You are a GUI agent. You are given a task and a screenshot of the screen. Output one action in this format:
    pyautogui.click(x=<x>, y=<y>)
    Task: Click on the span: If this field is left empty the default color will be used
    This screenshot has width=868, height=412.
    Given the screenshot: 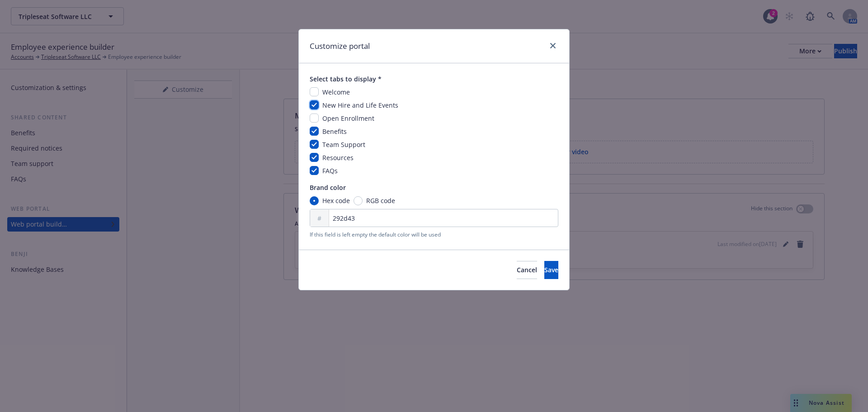 What is the action you would take?
    pyautogui.click(x=434, y=234)
    